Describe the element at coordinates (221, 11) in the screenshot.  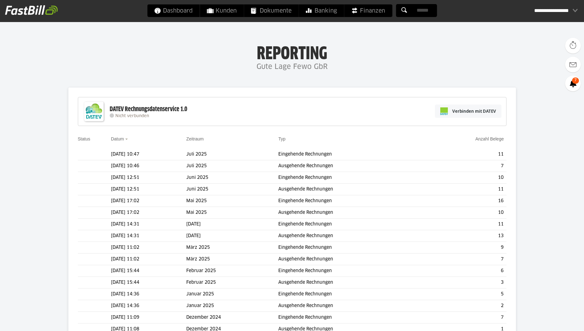
I see `a: Kunden` at that location.